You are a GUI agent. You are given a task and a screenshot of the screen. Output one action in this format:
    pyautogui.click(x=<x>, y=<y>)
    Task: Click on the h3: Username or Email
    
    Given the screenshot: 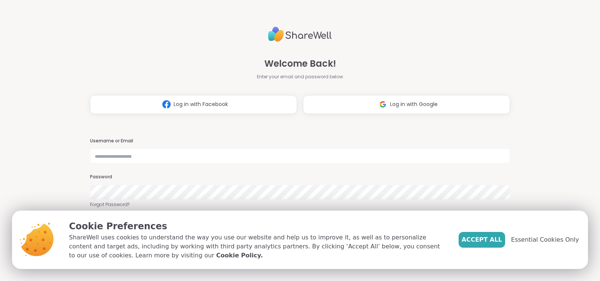 What is the action you would take?
    pyautogui.click(x=300, y=141)
    